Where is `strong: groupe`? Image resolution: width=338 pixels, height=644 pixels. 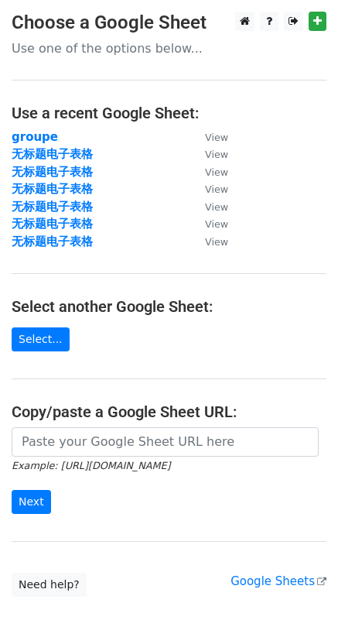 strong: groupe is located at coordinates (35, 137).